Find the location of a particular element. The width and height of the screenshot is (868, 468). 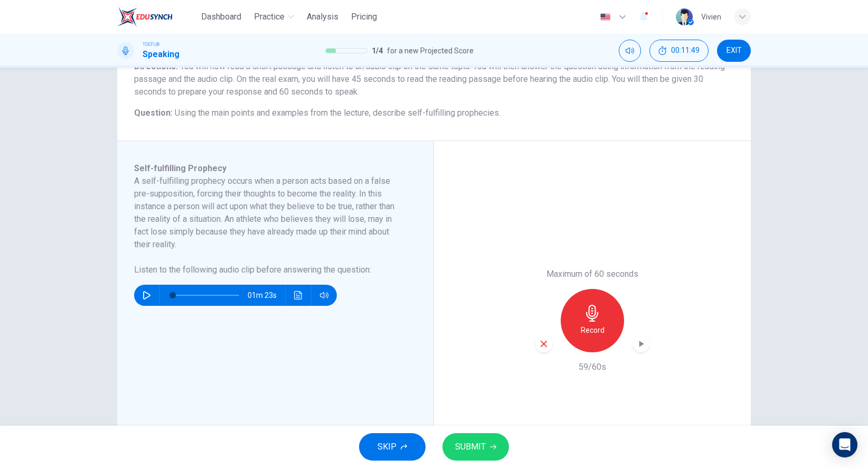

button: Record is located at coordinates (592, 320).